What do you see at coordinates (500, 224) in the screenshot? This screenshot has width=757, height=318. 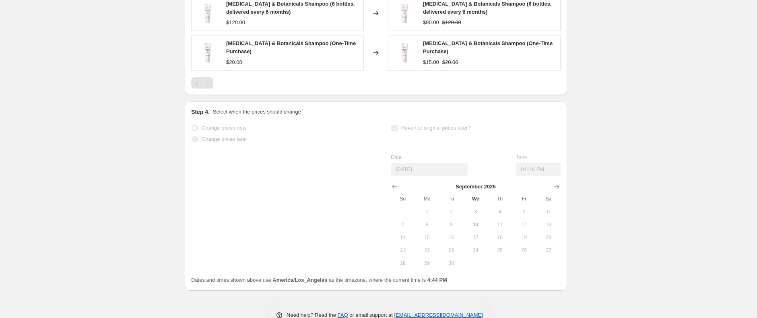 I see `button: Thursday September 11 2025` at bounding box center [500, 224].